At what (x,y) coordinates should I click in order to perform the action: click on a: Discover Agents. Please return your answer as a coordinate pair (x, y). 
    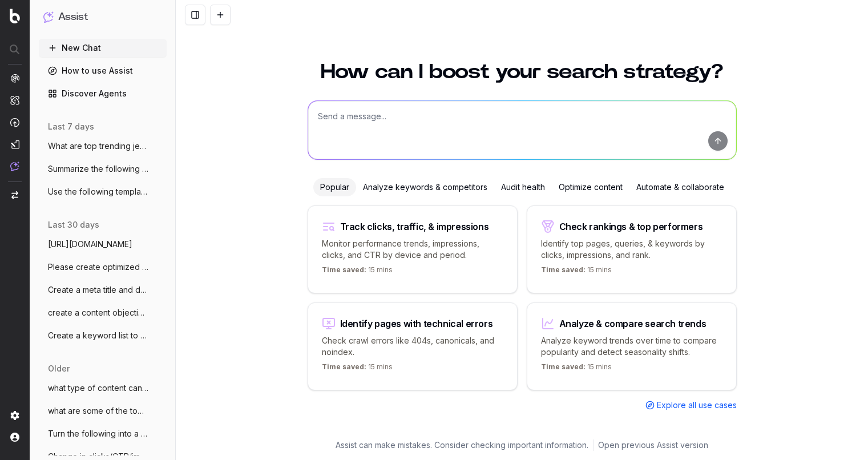
    Looking at the image, I should click on (103, 93).